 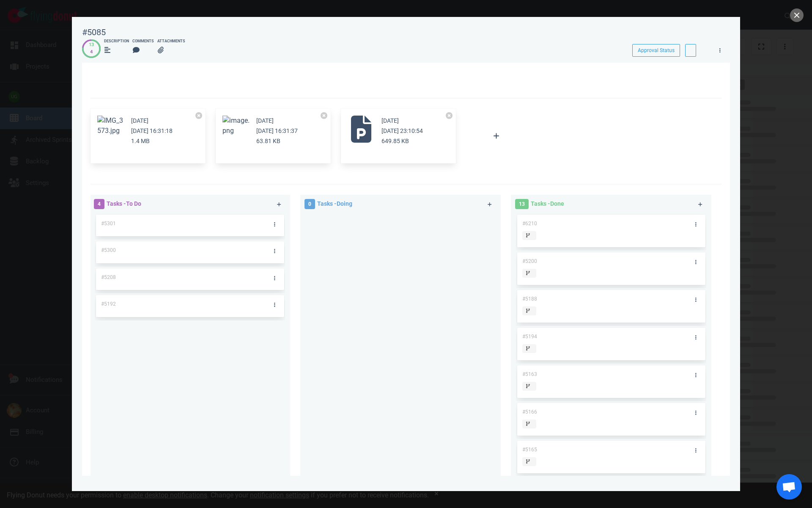 What do you see at coordinates (797, 15) in the screenshot?
I see `button: close` at bounding box center [797, 15].